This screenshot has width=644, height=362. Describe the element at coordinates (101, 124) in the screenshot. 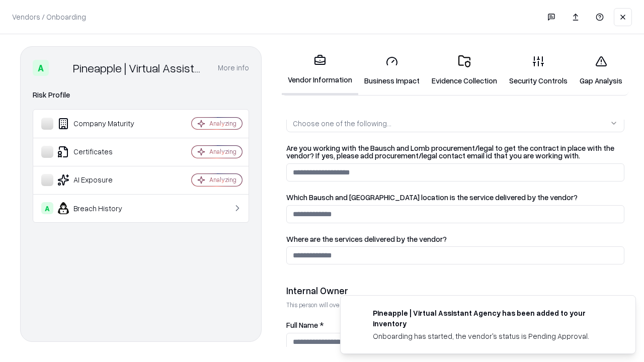

I see `div: Company Maturity` at that location.